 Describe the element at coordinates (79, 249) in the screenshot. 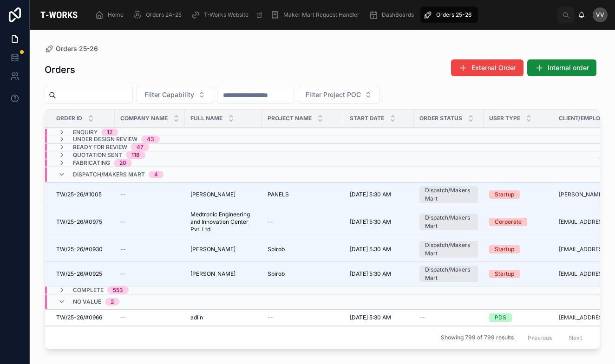

I see `span: TW/25-26/#0930` at that location.